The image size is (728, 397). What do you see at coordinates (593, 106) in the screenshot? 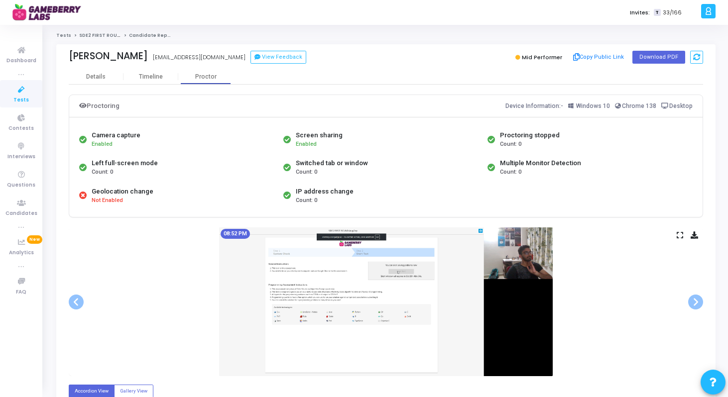
I see `span: Windows 10` at bounding box center [593, 106].